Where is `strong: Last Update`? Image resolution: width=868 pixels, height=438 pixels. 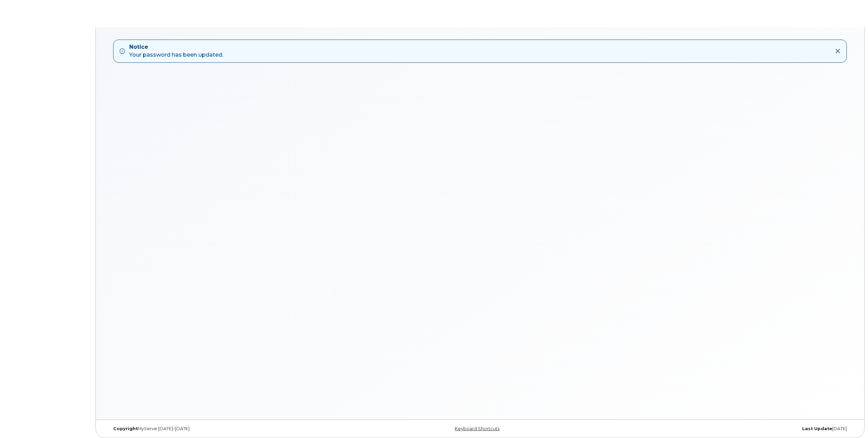 strong: Last Update is located at coordinates (818, 428).